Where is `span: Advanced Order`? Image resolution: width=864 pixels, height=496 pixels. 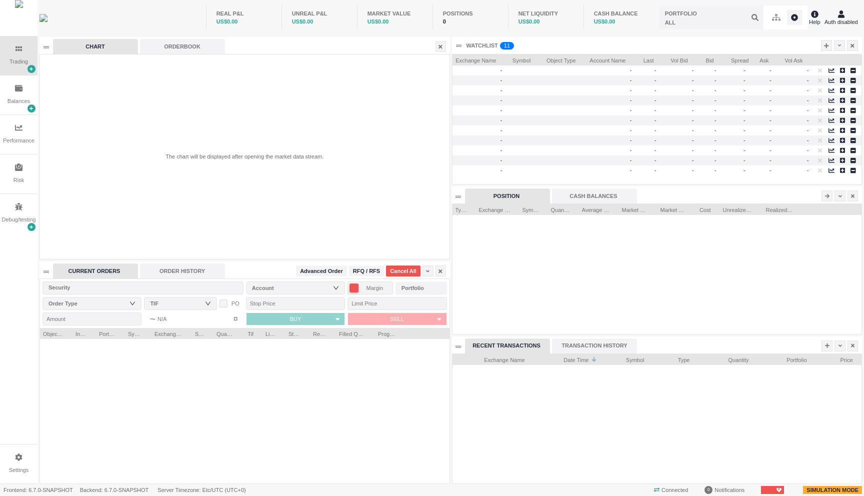 span: Advanced Order is located at coordinates (321, 271).